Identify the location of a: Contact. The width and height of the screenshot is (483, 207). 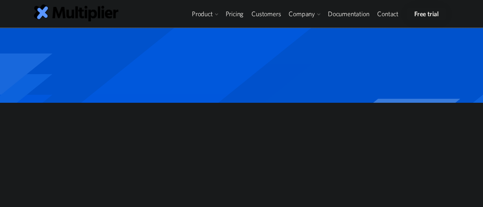
(388, 14).